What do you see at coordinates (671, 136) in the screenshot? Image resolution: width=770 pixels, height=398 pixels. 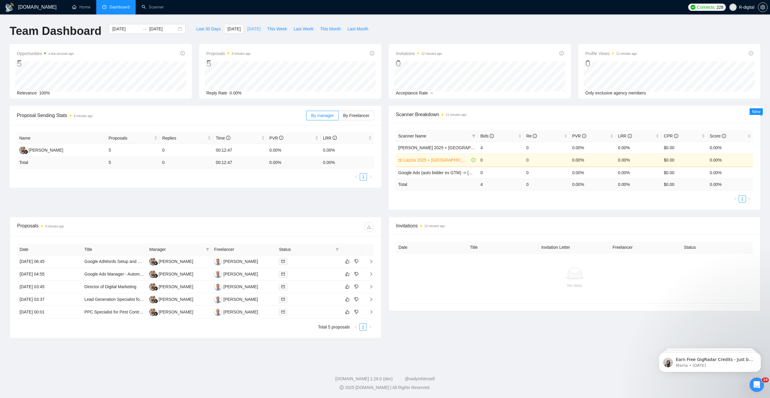 I see `span: CPR` at bounding box center [671, 136].